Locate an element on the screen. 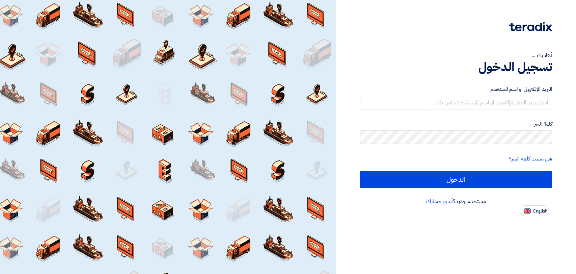  input: أدخل بريد العمل الإلكتروني او اسم المستخدم الخاص بك ... is located at coordinates (456, 103).